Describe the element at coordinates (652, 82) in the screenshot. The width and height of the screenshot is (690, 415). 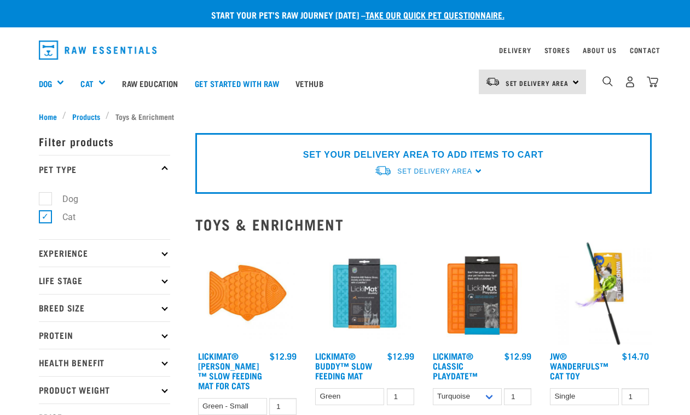
I see `img: home-icon@2x.png` at that location.